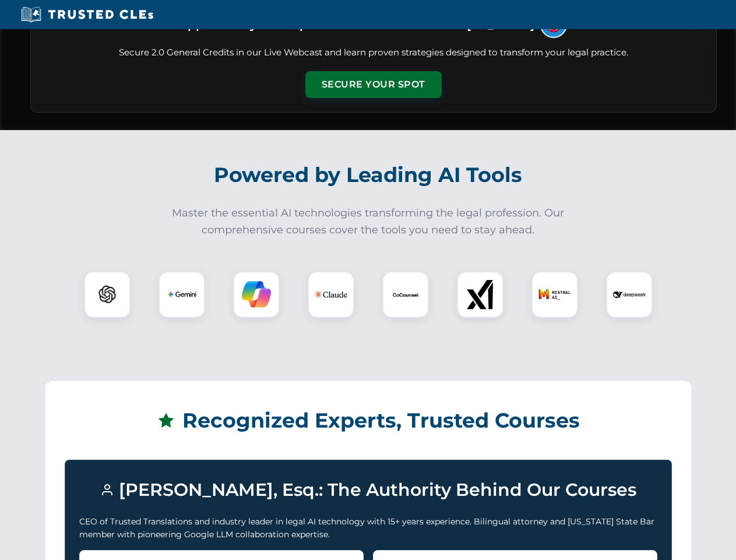 The image size is (736, 560). Describe the element at coordinates (555, 294) in the screenshot. I see `img: Mistral AI Logo` at that location.